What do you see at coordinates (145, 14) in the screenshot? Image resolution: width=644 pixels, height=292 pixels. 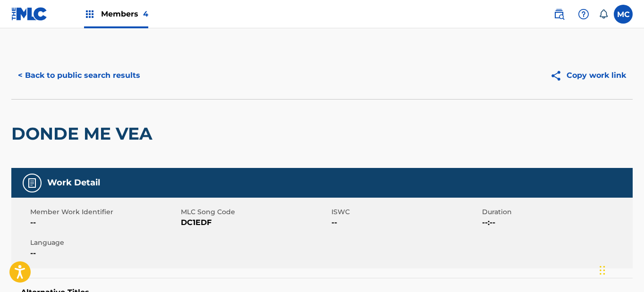 I see `span: 4` at bounding box center [145, 14].